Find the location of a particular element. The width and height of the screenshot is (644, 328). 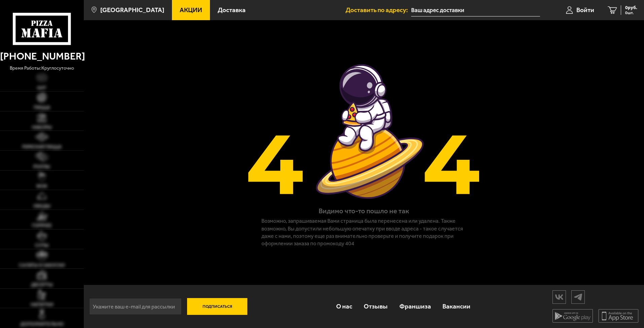

p: Возможно, запрашиваемая Вами страница была перенесена или удалена. Также возможно, Вы допустили н... is located at coordinates (364, 232).